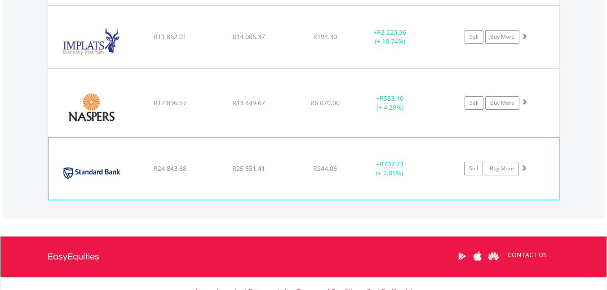 This screenshot has width=607, height=290. What do you see at coordinates (325, 36) in the screenshot?
I see `span: R194.30` at bounding box center [325, 36].